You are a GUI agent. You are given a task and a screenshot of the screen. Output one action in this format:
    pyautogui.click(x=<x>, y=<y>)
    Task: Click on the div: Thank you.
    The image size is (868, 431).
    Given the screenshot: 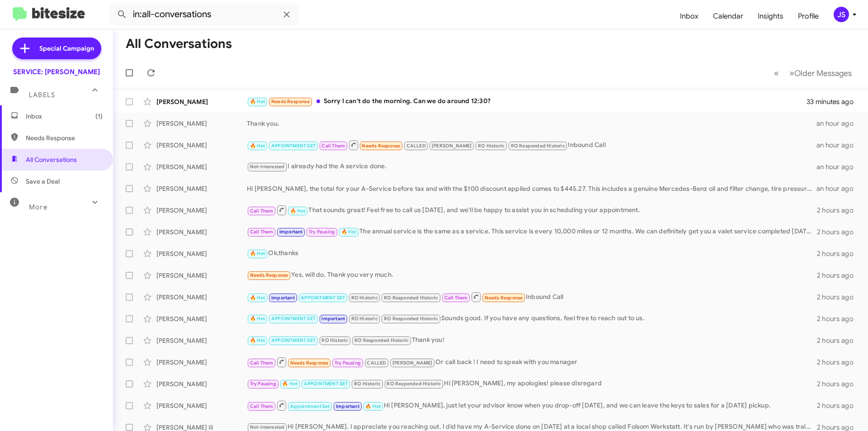 What is the action you would take?
    pyautogui.click(x=532, y=123)
    